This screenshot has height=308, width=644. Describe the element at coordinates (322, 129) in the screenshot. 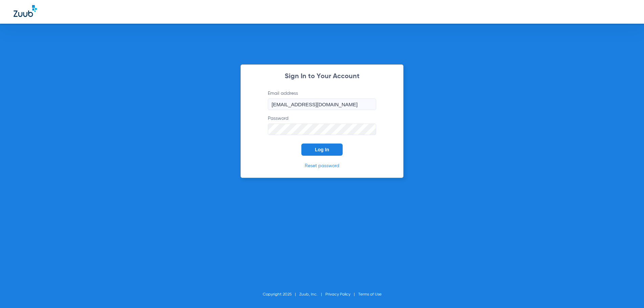

I see `input: Password` at that location.